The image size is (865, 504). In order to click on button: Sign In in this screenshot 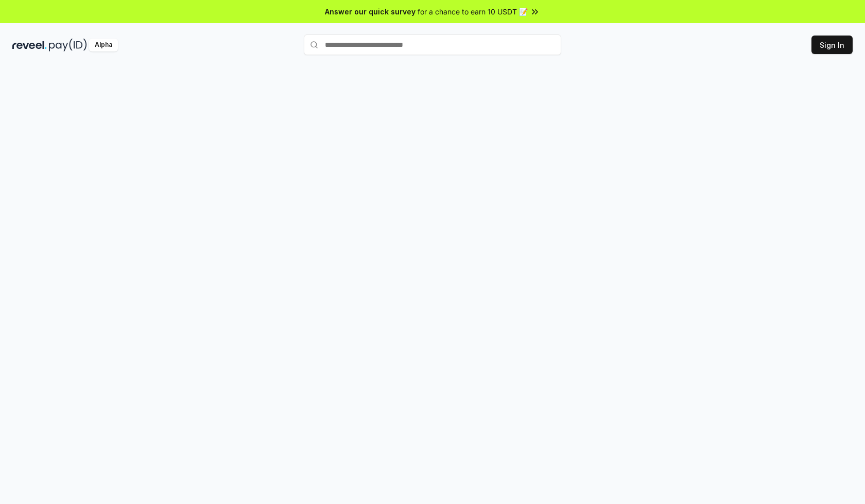, I will do `click(832, 45)`.